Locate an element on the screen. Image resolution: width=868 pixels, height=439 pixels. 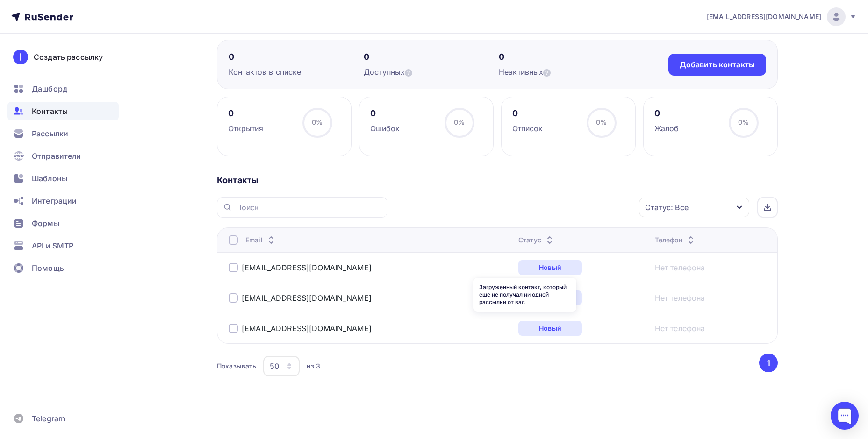
span: Telegram is located at coordinates (48, 419).